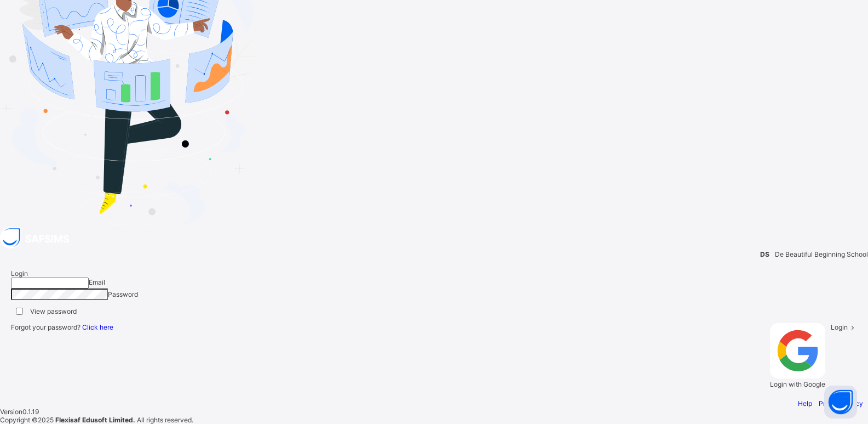 The width and height of the screenshot is (868, 424). I want to click on label: View password, so click(53, 311).